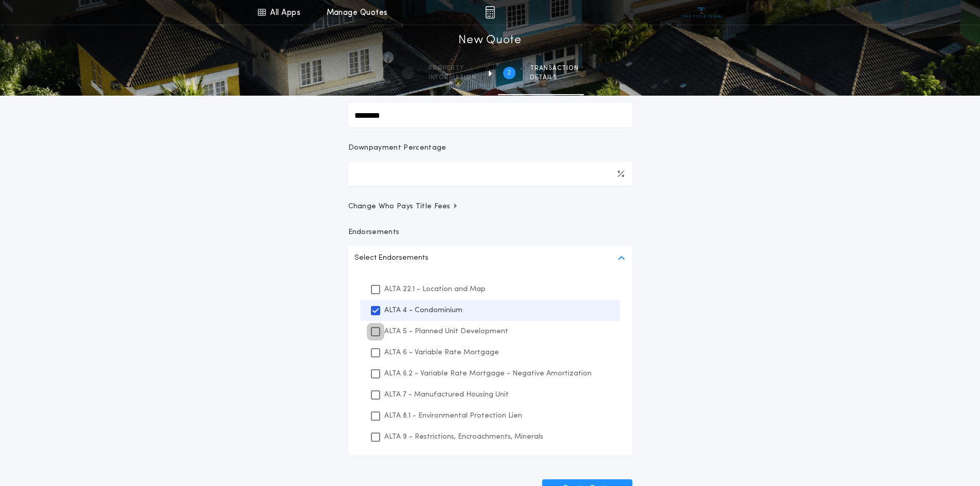 The image size is (980, 486). I want to click on ul: Select Endorsements, so click(490, 363).